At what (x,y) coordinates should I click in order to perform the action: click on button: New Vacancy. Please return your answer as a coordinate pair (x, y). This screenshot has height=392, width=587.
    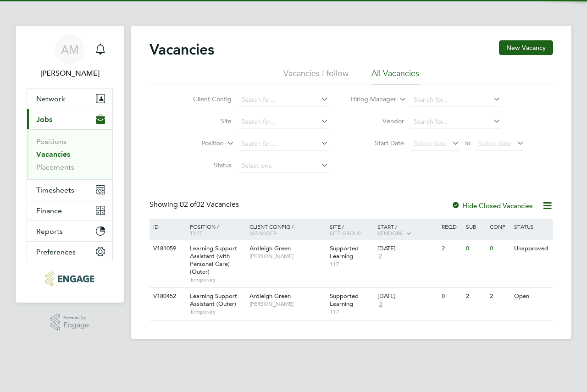
    Looking at the image, I should click on (526, 48).